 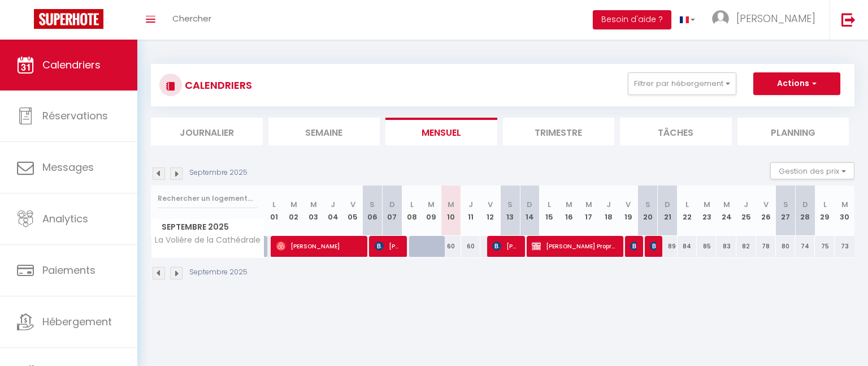 What do you see at coordinates (676, 131) in the screenshot?
I see `li: Tâches` at bounding box center [676, 131].